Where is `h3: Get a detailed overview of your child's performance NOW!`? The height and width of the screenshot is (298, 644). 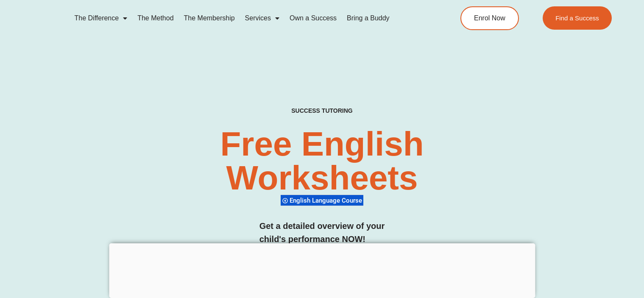
h3: Get a detailed overview of your child's performance NOW! is located at coordinates (322, 232).